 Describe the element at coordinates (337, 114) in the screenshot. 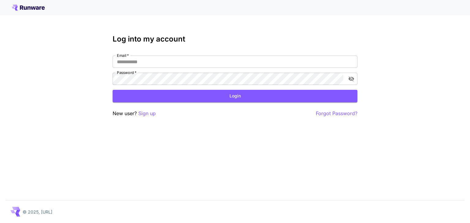

I see `button: Forgot Password?` at that location.